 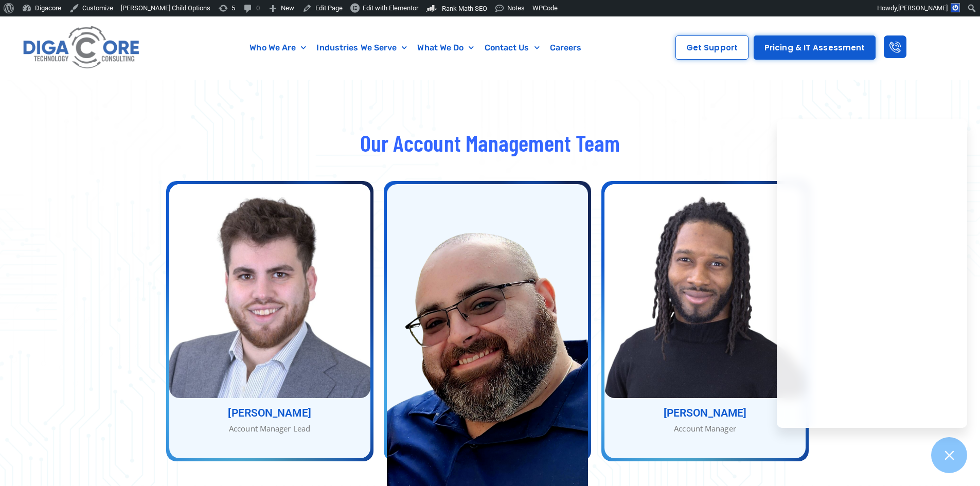 What do you see at coordinates (270, 291) in the screenshot?
I see `img: Sammy-Lederer - Account Manager Lead` at bounding box center [270, 291].